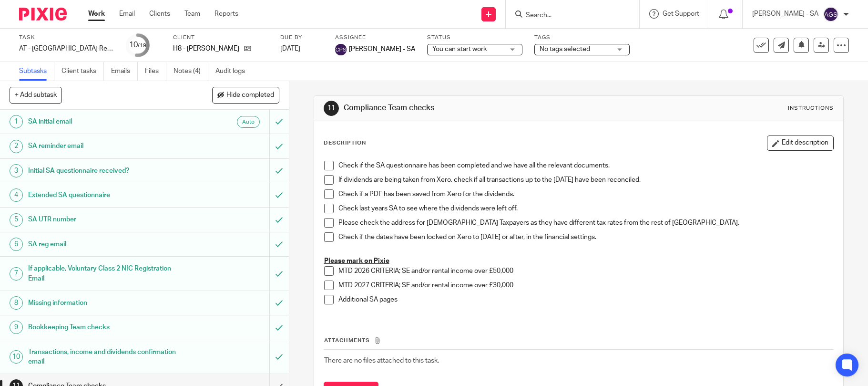 Image resolution: width=868 pixels, height=386 pixels. I want to click on span: Attachments, so click(347, 340).